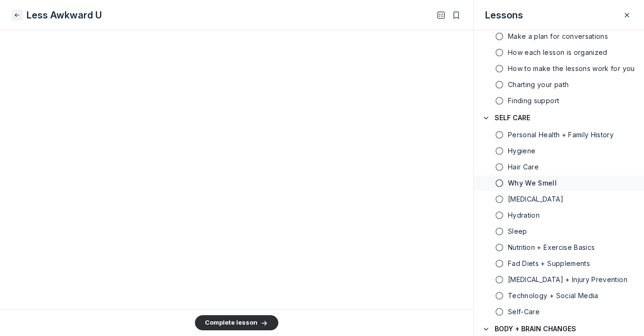 This screenshot has width=644, height=336. Describe the element at coordinates (559, 215) in the screenshot. I see `a: Hydration` at that location.